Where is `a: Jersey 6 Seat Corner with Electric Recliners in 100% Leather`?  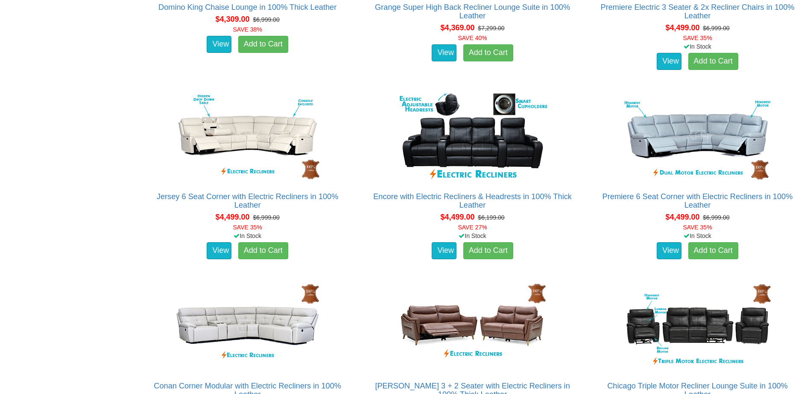
a: Jersey 6 Seat Corner with Electric Recliners in 100% Leather is located at coordinates (248, 201).